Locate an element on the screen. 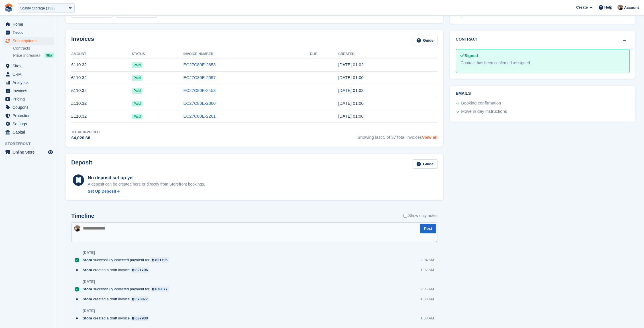 Image resolution: width=644 pixels, height=328 pixels. div: 2:05 AM is located at coordinates (427, 289).